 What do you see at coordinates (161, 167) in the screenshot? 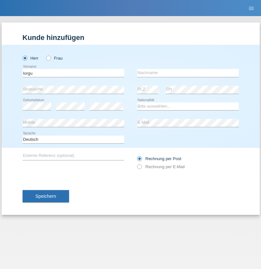
I see `label: Rechnung per E-Mail` at bounding box center [161, 167].